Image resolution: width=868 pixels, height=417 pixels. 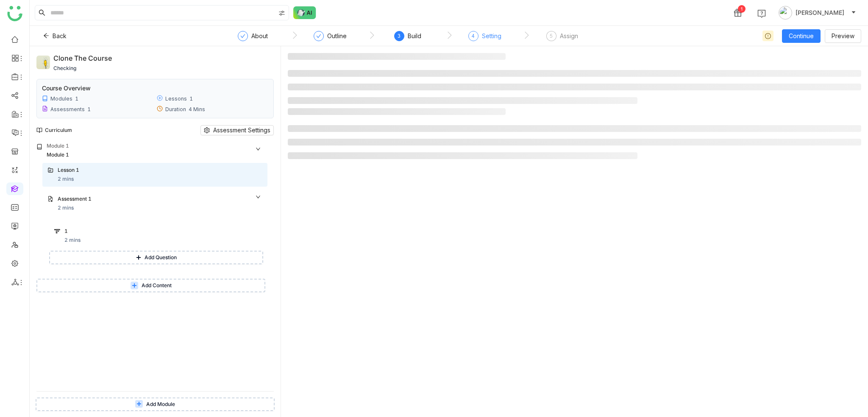 What do you see at coordinates (59, 36) in the screenshot?
I see `span: Back` at bounding box center [59, 36].